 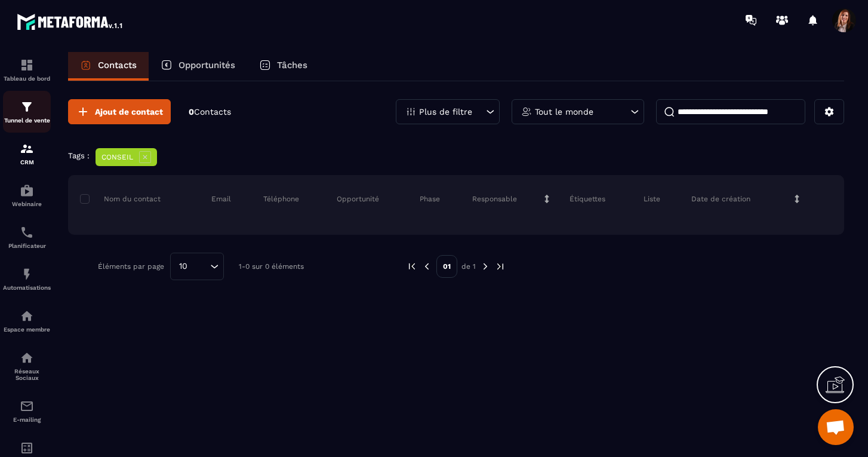 What do you see at coordinates (283, 66) in the screenshot?
I see `a: Tâches` at bounding box center [283, 66].